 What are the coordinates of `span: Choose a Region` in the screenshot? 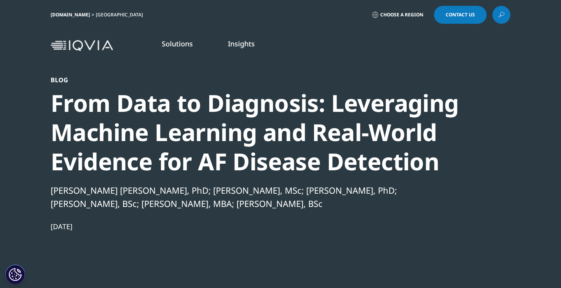 It's located at (402, 15).